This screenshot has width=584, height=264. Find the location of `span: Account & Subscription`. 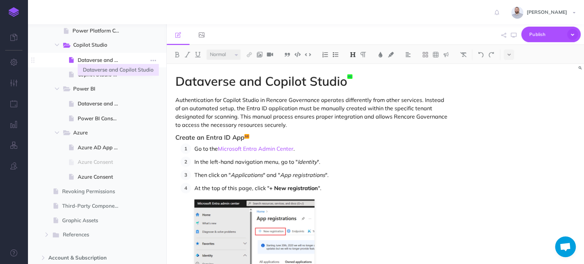

span: Account & Subscription is located at coordinates (82, 257).